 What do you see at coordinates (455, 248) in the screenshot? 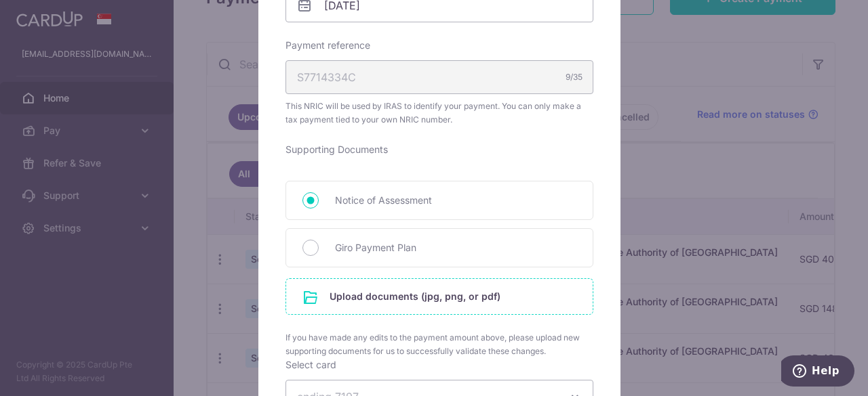
I see `span: Giro Payment Plan` at bounding box center [455, 248].